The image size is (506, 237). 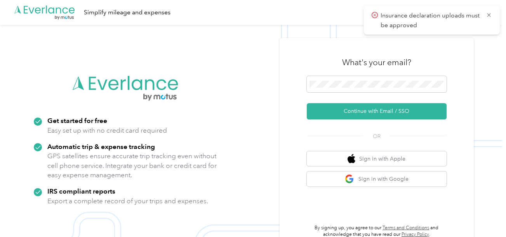 I want to click on strong: IRS compliant reports, so click(x=81, y=191).